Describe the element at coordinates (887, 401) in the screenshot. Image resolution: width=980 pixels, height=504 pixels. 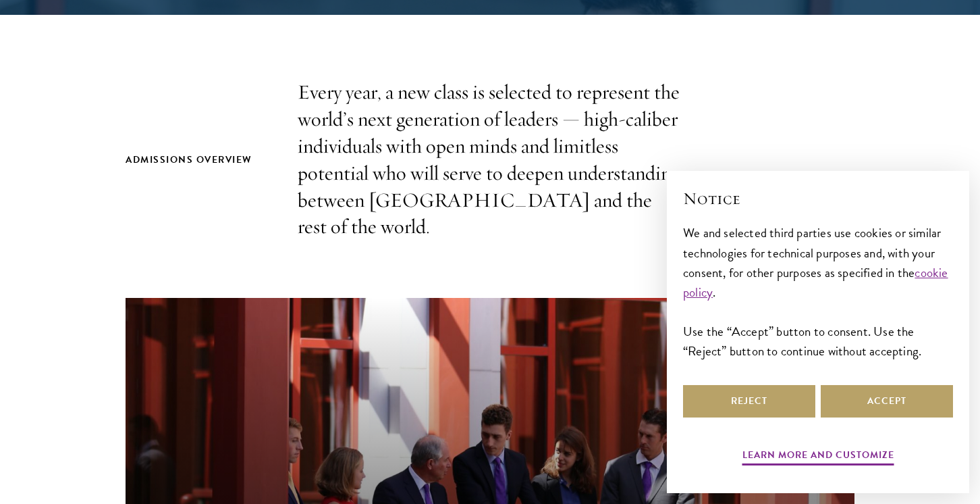
I see `button: Accept` at that location.